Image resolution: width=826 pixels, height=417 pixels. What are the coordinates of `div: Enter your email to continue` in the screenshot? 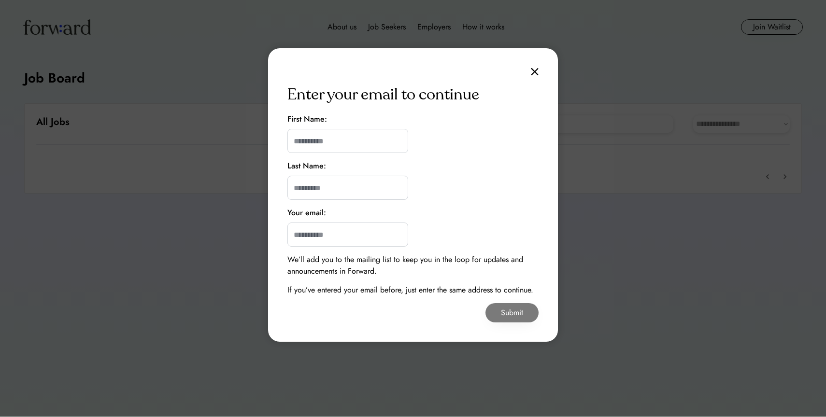 It's located at (383, 95).